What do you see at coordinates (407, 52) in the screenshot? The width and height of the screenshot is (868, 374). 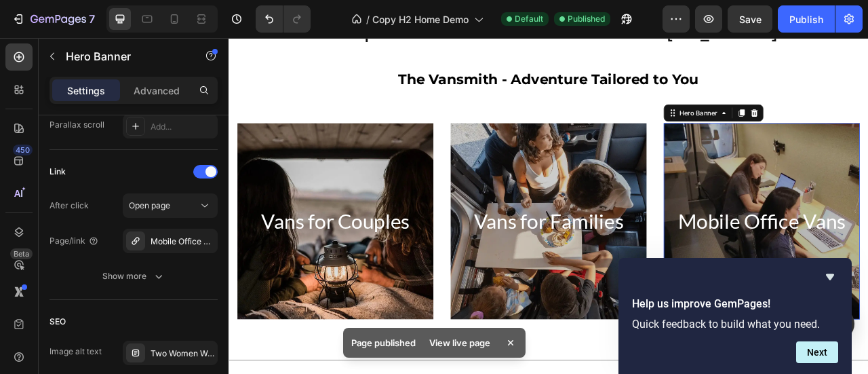 I see `strong: The Vansmith - Adventure Tailored to You` at bounding box center [407, 52].